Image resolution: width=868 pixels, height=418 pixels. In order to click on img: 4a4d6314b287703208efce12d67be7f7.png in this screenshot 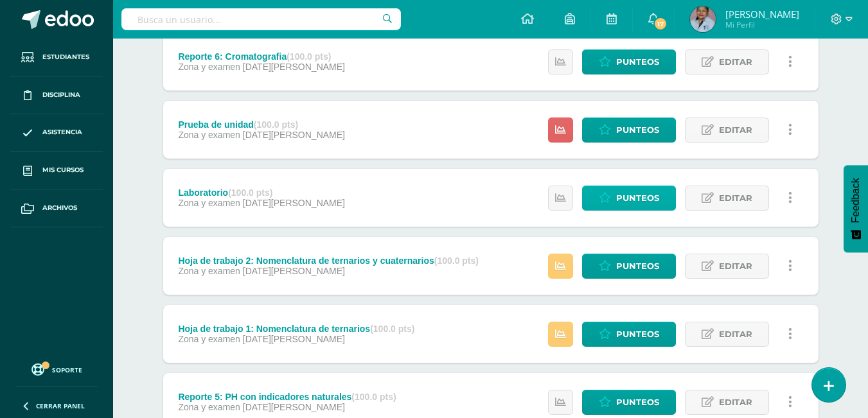, I will do `click(703, 20)`.